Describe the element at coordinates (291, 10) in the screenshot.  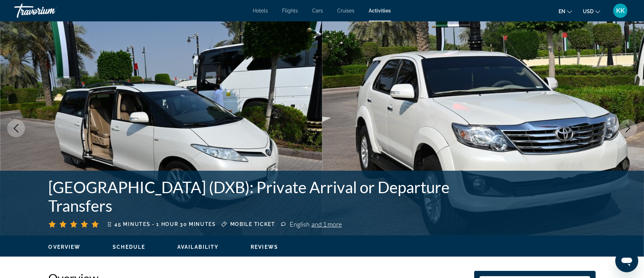
I see `a: Flights` at that location.